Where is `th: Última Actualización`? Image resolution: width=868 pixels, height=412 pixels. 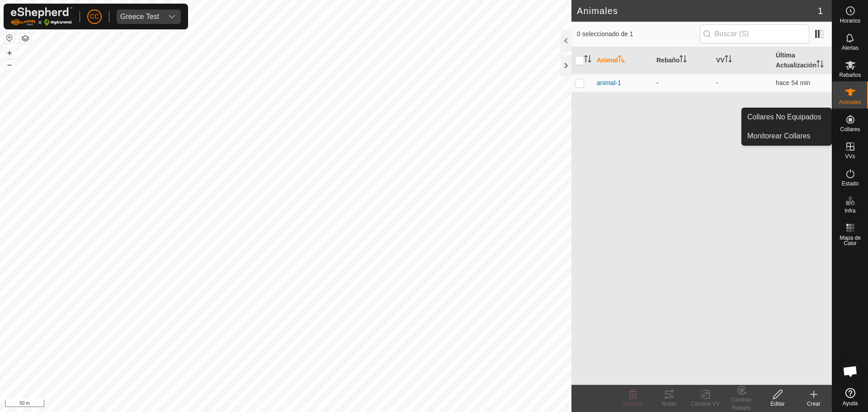
th: Última Actualización is located at coordinates (802, 60).